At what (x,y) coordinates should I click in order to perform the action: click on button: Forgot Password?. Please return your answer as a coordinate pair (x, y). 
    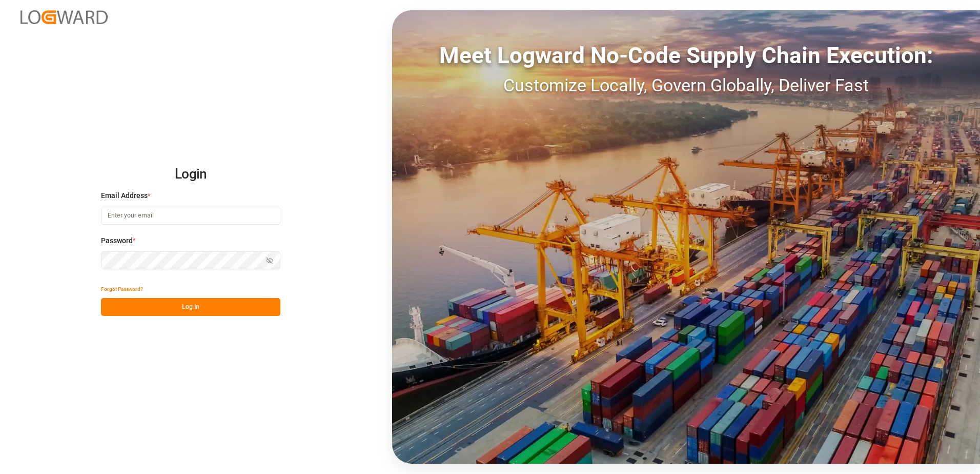
    Looking at the image, I should click on (122, 289).